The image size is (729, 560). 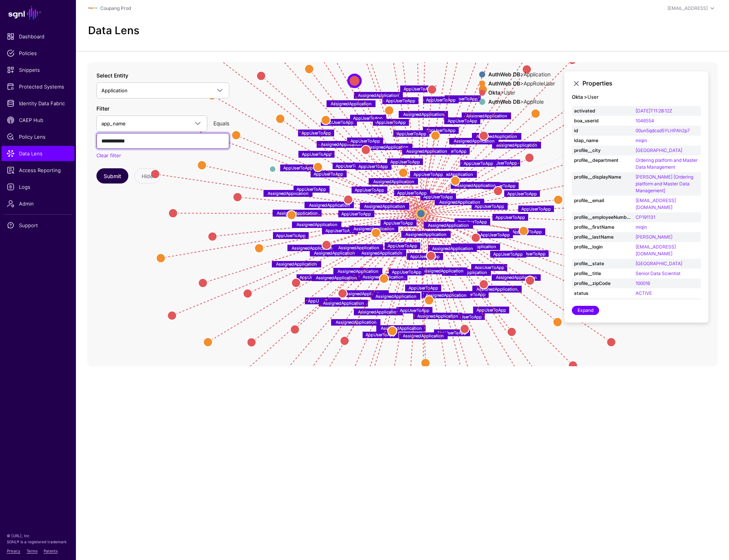 What do you see at coordinates (93, 8) in the screenshot?
I see `img: svg+xml;base64,PHN2ZyBpZD0iTG9nbyIgeG1sbnM9Imh0dHA6Ly93d3cudzMub3JnLzIwMDAvc3ZnIiB3aWR0aD0iMTIxLj...` at bounding box center [93, 8].